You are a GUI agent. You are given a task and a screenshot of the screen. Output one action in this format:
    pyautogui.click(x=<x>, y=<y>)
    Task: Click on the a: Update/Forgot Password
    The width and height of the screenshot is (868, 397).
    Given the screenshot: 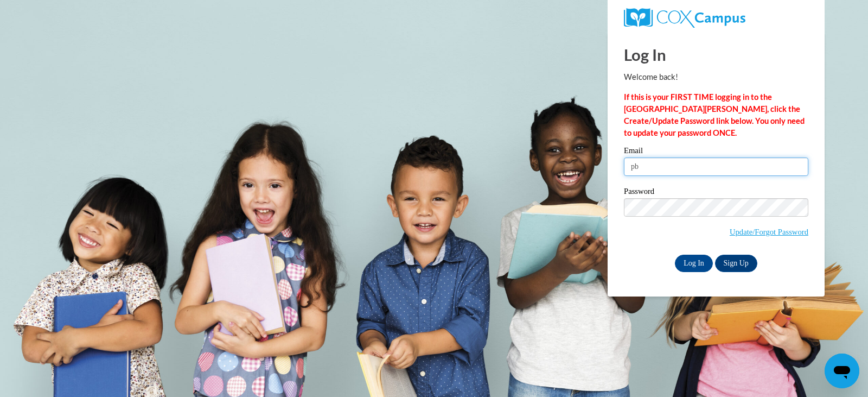 What is the action you would take?
    pyautogui.click(x=769, y=232)
    